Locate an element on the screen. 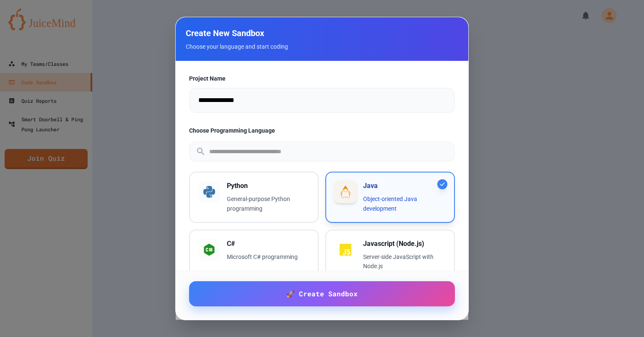 Image resolution: width=644 pixels, height=337 pixels. span: 🚀 Create Sandbox is located at coordinates (322, 294).